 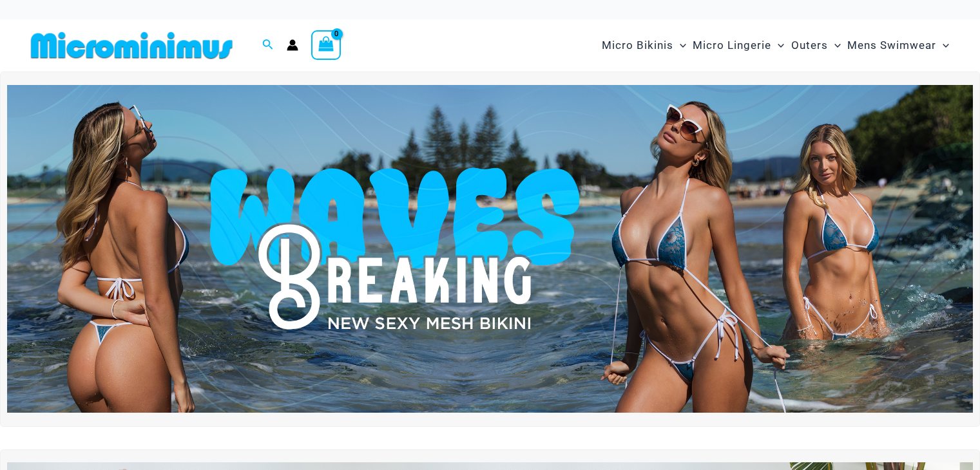 What do you see at coordinates (292, 45) in the screenshot?
I see `a: Account icon link` at bounding box center [292, 45].